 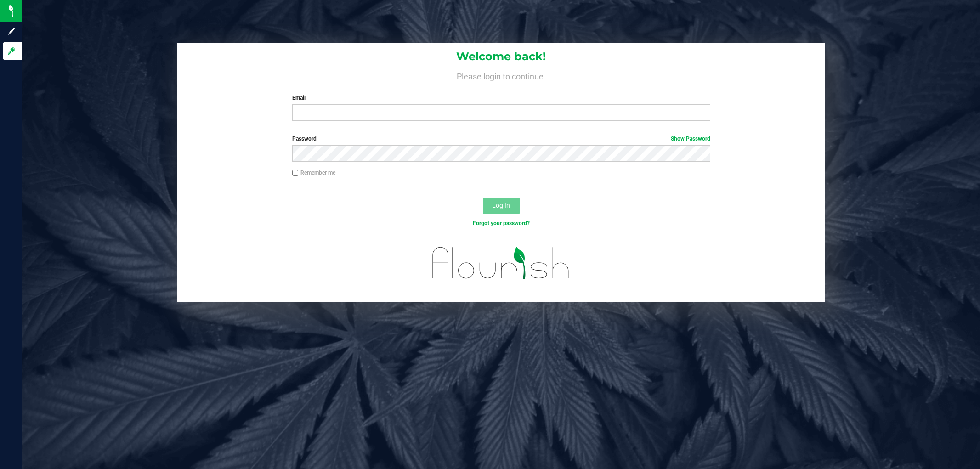 What do you see at coordinates (501, 98) in the screenshot?
I see `label: Email` at bounding box center [501, 98].